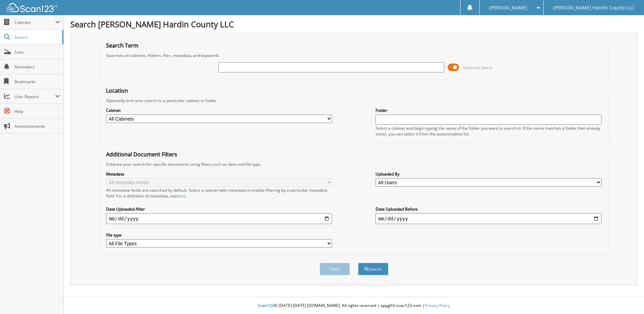 This screenshot has height=314, width=644. What do you see at coordinates (437, 305) in the screenshot?
I see `a: Privacy Policy` at bounding box center [437, 305].